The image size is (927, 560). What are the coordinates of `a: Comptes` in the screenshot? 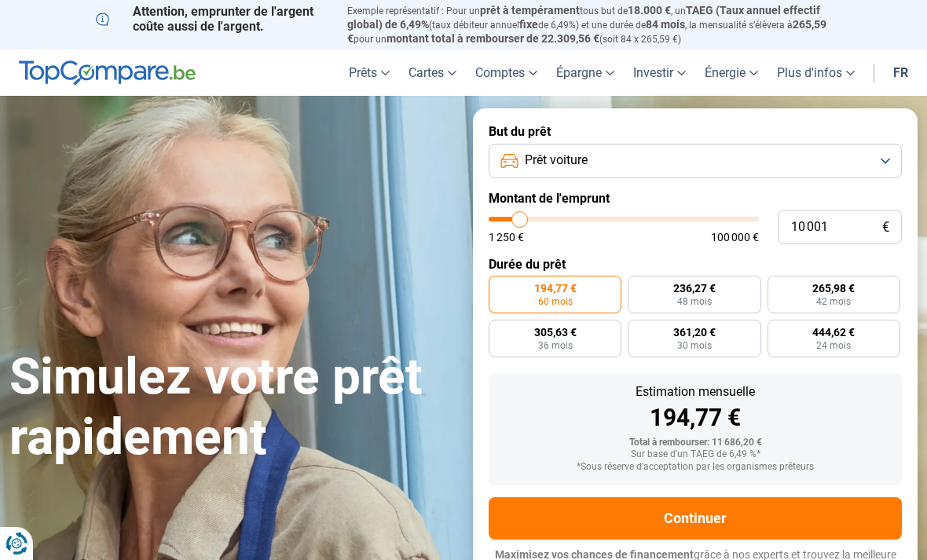 It's located at (506, 72).